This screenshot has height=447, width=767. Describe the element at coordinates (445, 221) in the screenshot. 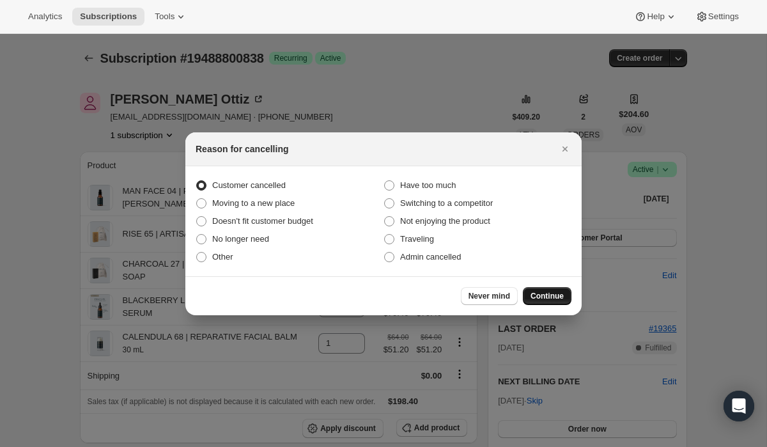

I see `span: Not enjoying the product` at that location.